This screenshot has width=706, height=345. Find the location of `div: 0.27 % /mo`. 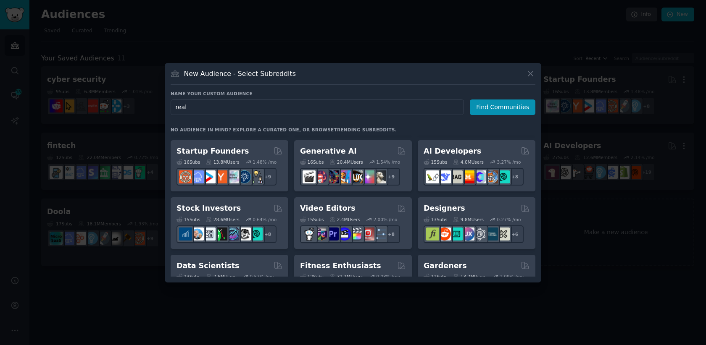

div: 0.27 % /mo is located at coordinates (509, 220).